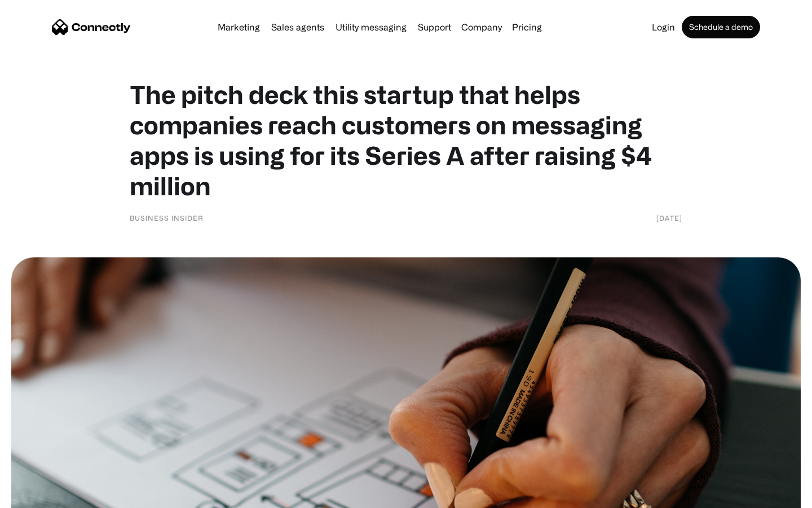  I want to click on a: Pricing, so click(527, 27).